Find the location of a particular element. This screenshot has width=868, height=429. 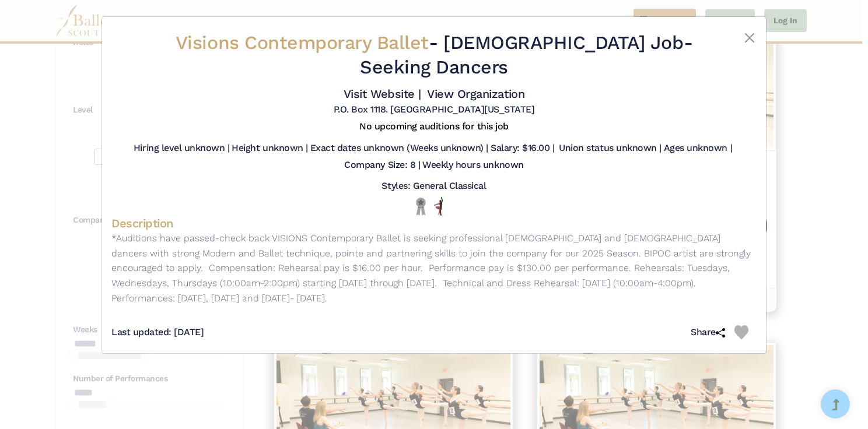

h5: Styles: General Classical is located at coordinates (433, 186).